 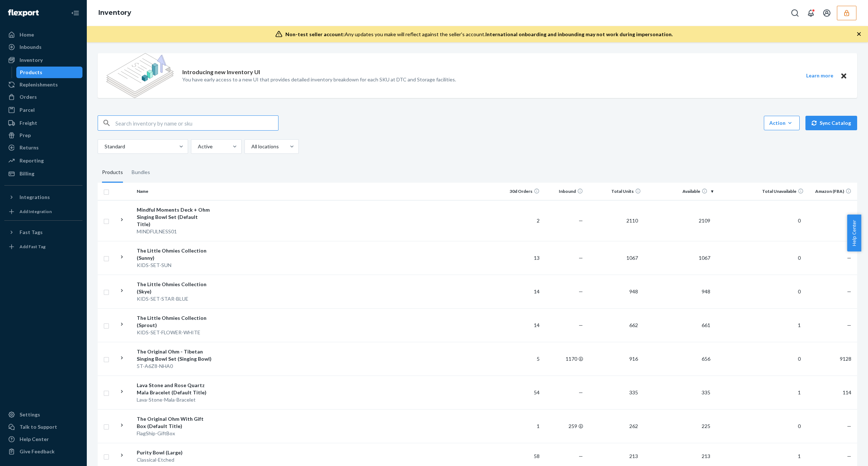 I want to click on a: Home, so click(x=43, y=35).